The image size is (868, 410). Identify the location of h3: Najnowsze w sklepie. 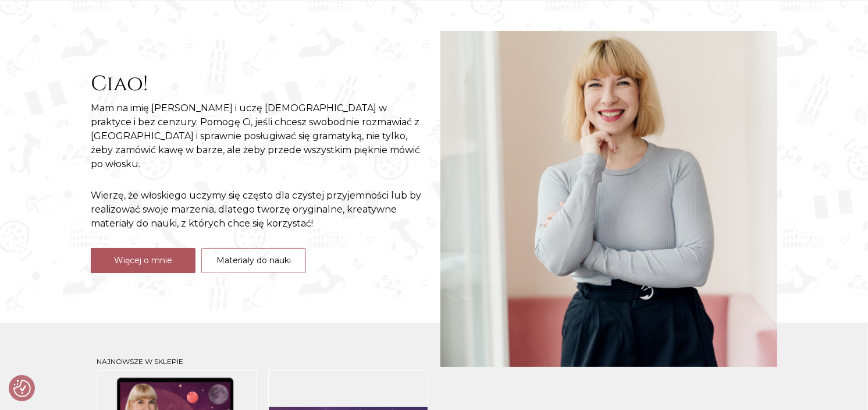
(263, 362).